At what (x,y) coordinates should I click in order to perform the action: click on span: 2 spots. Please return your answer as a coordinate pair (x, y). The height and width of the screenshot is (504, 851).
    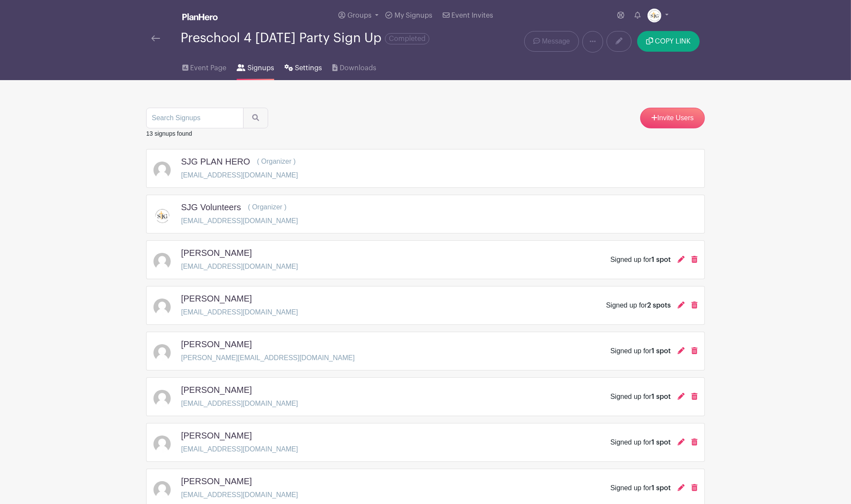
    Looking at the image, I should click on (659, 305).